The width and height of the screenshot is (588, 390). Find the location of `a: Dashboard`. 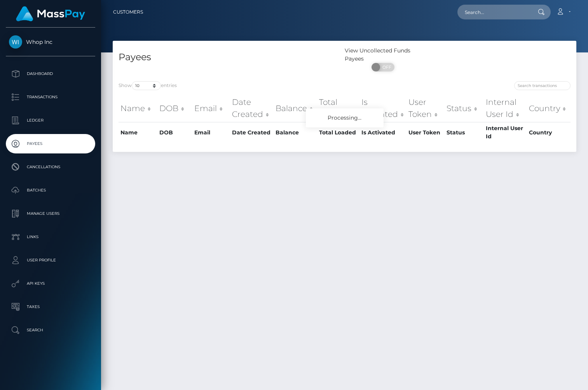

a: Dashboard is located at coordinates (50, 74).